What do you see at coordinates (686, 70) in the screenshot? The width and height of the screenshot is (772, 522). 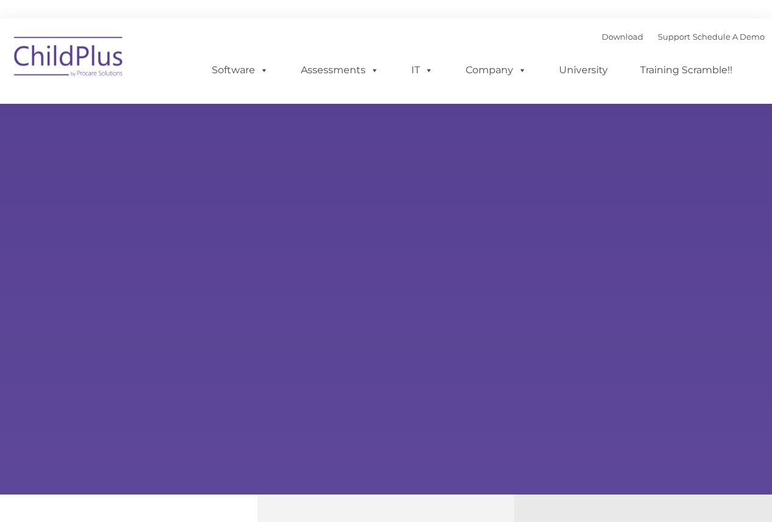 I see `a: Training Scramble!!` at bounding box center [686, 70].